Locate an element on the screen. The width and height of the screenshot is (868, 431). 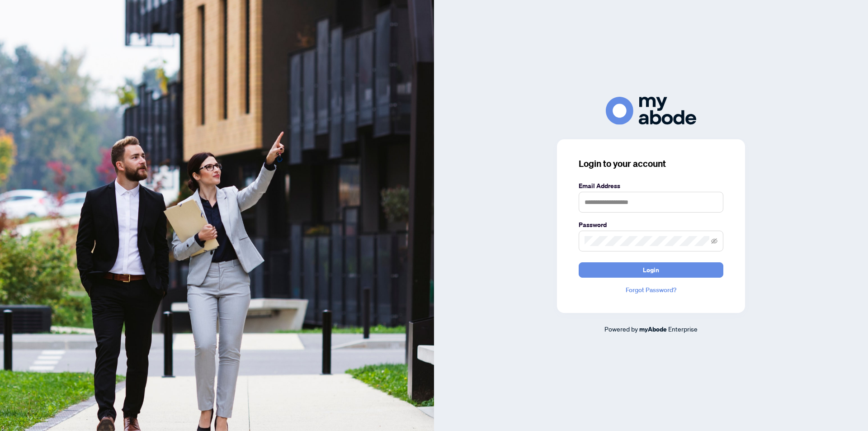
img: ma-logo is located at coordinates (651, 110).